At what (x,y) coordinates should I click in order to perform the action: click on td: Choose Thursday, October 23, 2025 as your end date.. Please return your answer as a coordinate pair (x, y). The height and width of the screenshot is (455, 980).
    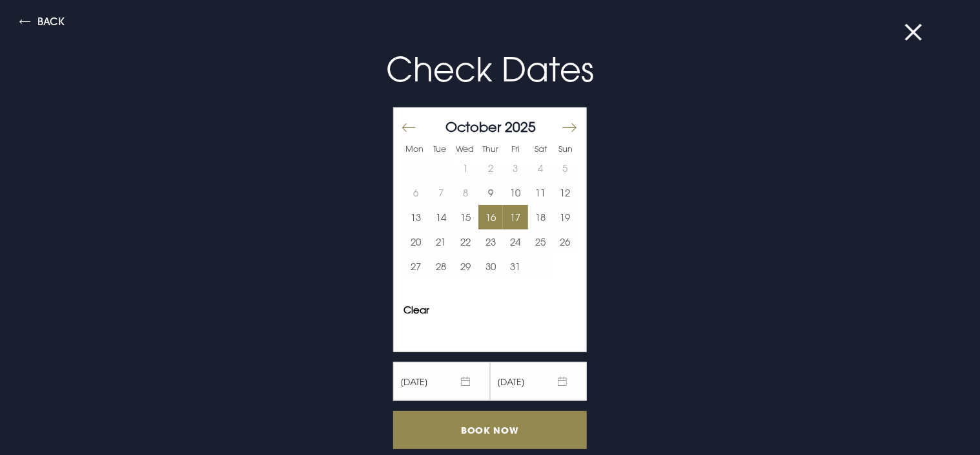
    Looking at the image, I should click on (490, 241).